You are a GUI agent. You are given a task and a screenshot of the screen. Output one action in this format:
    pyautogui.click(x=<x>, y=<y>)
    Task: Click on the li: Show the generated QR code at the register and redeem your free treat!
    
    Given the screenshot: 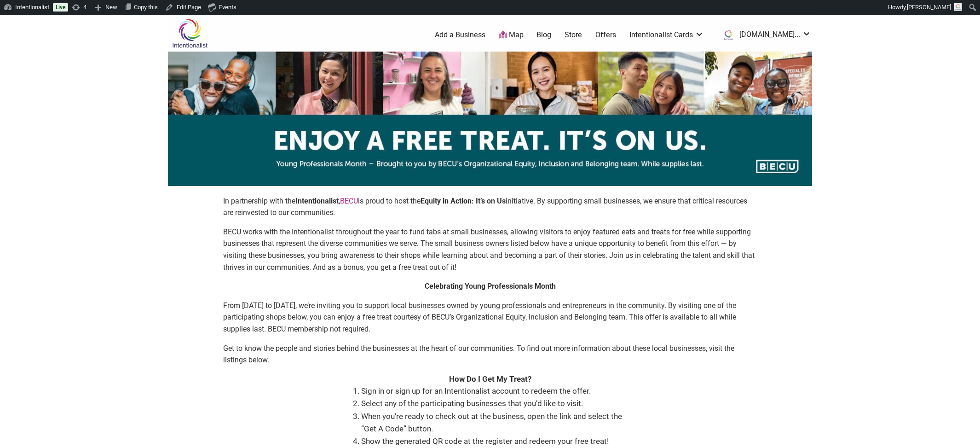 What is the action you would take?
    pyautogui.click(x=495, y=441)
    